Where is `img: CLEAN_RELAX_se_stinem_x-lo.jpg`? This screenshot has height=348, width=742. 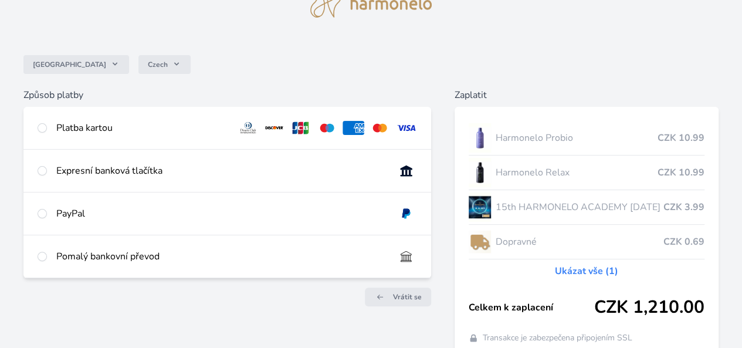
img: CLEAN_RELAX_se_stinem_x-lo.jpg is located at coordinates (480, 173).